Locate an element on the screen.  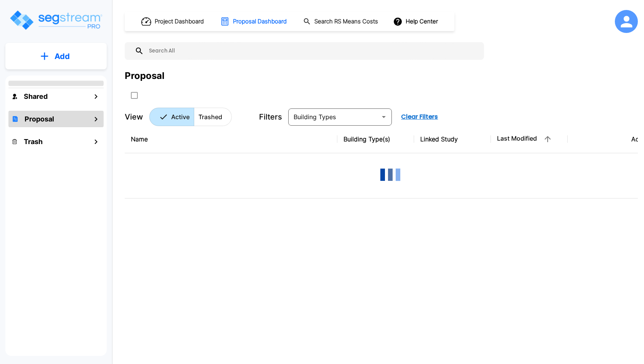
th: Last Modified is located at coordinates (529, 139).